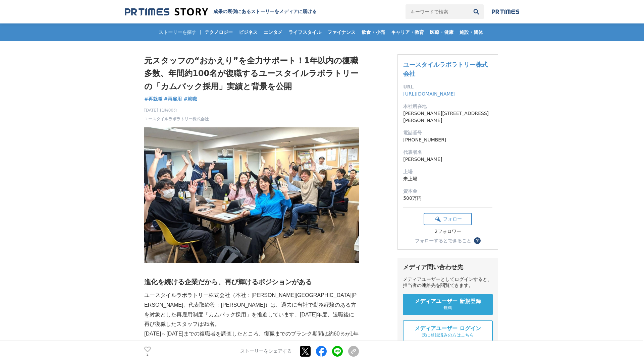 The image size is (644, 362). Describe the element at coordinates (219, 32) in the screenshot. I see `a: テクノロジー` at that location.